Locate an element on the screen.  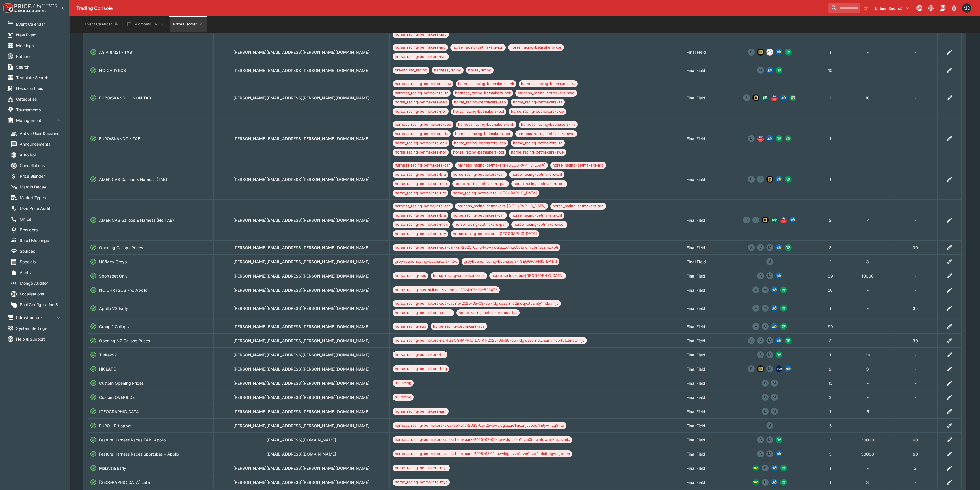
span: greyhound_racing is located at coordinates (411, 71).